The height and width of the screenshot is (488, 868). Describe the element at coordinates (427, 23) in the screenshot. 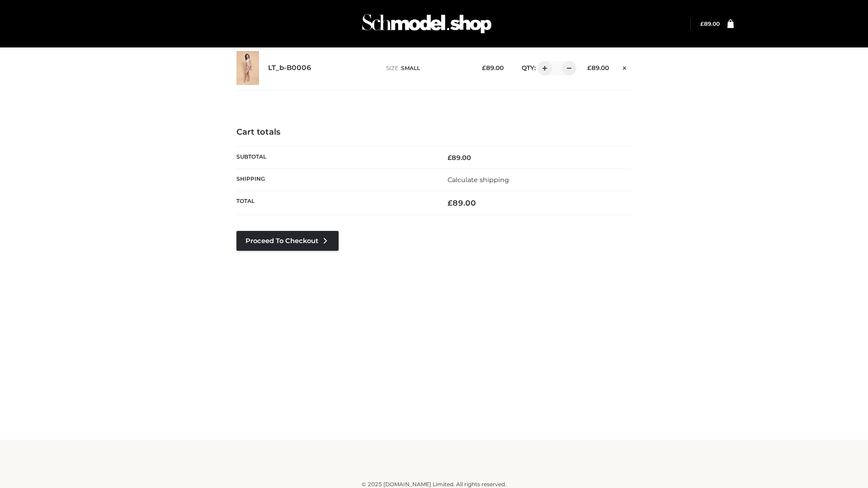

I see `a: Schmodel Admin 964` at that location.